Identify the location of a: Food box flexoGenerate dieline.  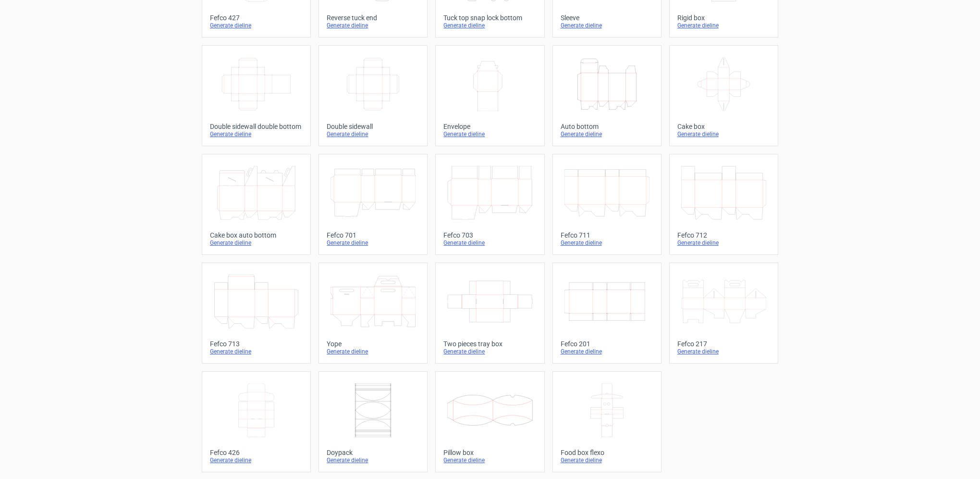
(607, 421).